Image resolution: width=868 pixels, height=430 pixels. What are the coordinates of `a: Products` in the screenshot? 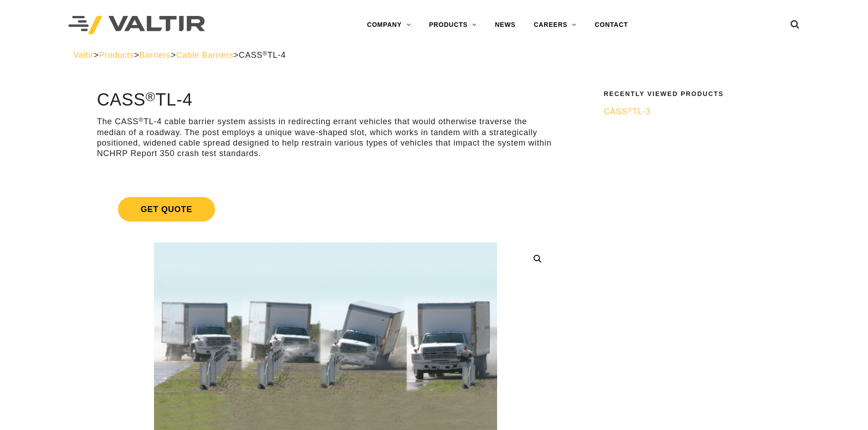 It's located at (116, 55).